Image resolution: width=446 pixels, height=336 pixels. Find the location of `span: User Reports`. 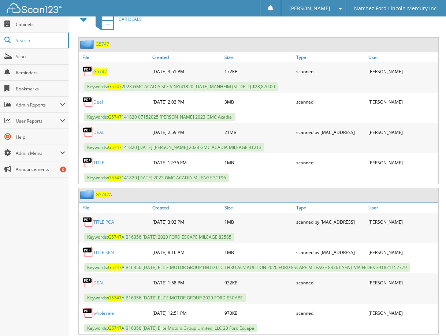

span: User Reports is located at coordinates (38, 121).